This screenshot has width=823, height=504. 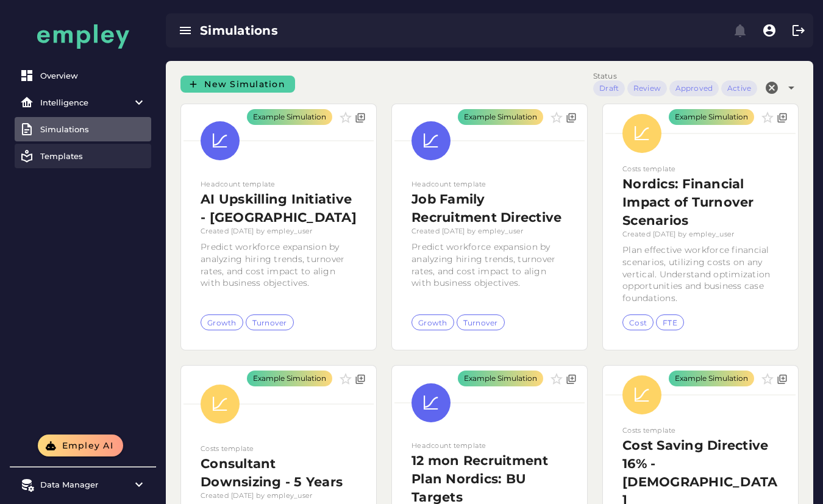 What do you see at coordinates (83, 129) in the screenshot?
I see `a: Simulations` at bounding box center [83, 129].